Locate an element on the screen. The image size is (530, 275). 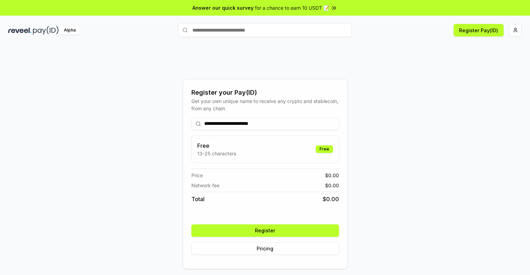
span: Answer our quick survey is located at coordinates (223, 8).